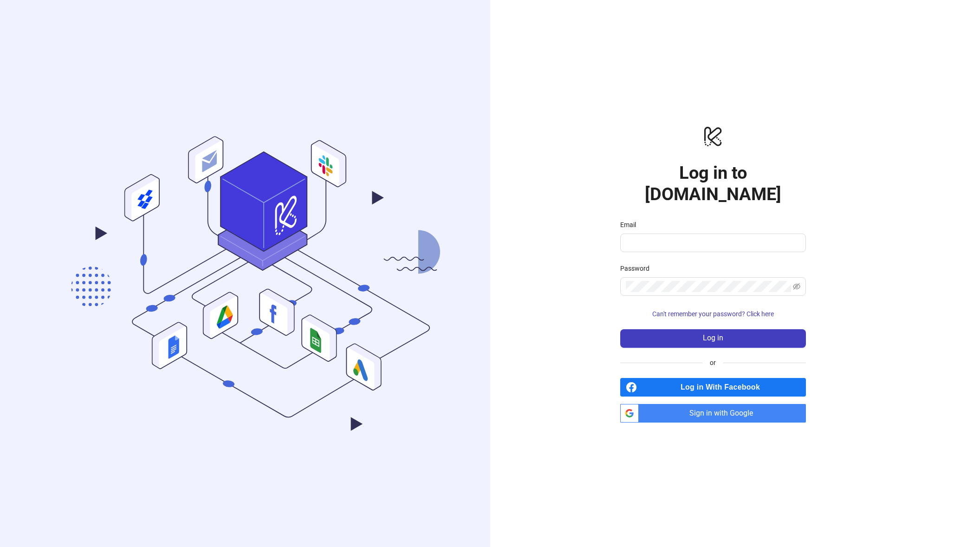 The height and width of the screenshot is (547, 980). Describe the element at coordinates (713, 413) in the screenshot. I see `a: Sign in with Google` at that location.